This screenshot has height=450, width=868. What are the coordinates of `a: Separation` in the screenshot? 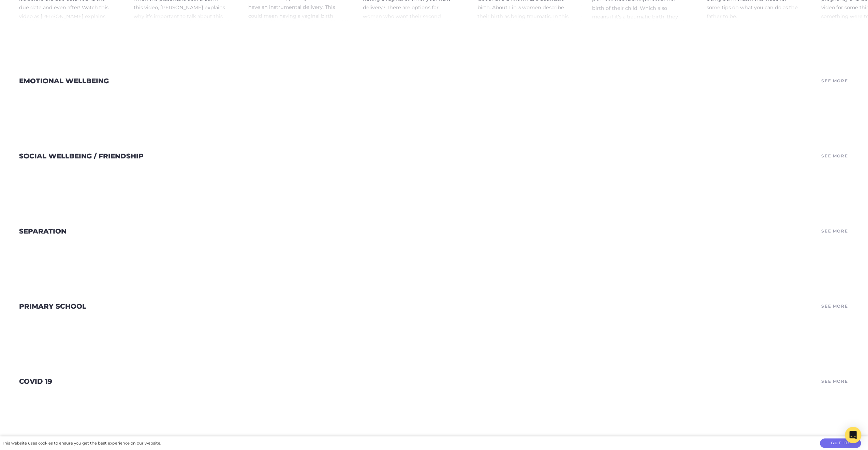 It's located at (42, 231).